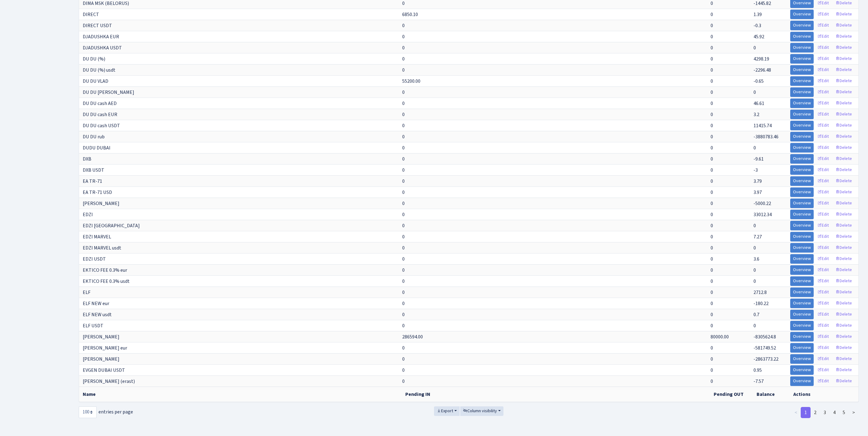 The height and width of the screenshot is (436, 868). What do you see at coordinates (100, 114) in the screenshot?
I see `span: DU DU cash EUR` at bounding box center [100, 114].